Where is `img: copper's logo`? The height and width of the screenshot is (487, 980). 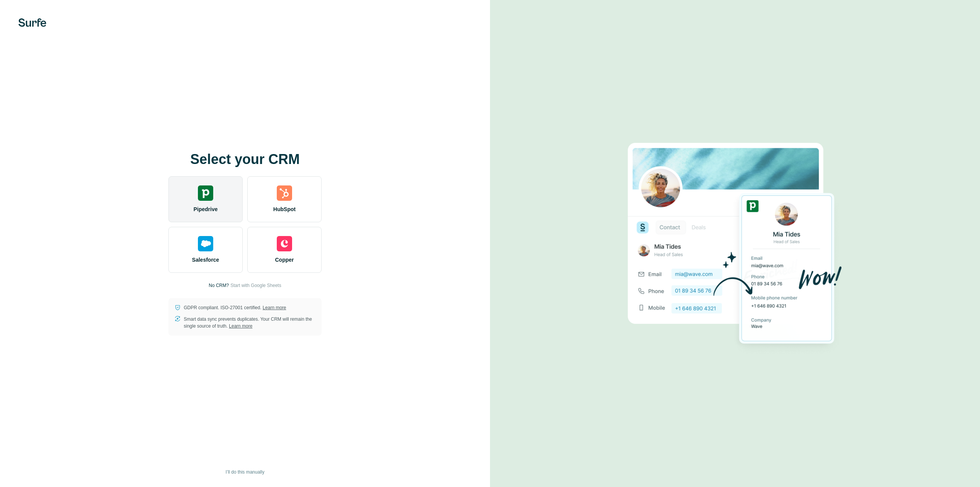
img: copper's logo is located at coordinates (285, 244).